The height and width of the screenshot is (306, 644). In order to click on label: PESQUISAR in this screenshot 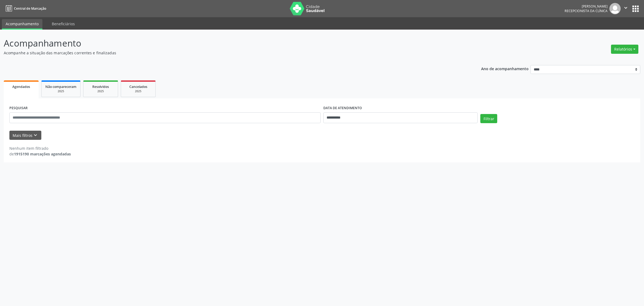, I will do `click(19, 108)`.